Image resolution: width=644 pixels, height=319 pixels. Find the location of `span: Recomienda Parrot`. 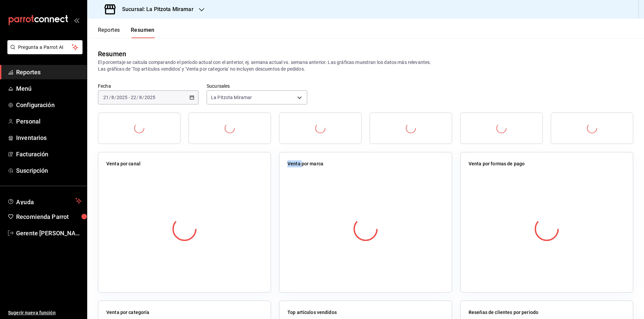

span: Recomienda Parrot is located at coordinates (49, 217).